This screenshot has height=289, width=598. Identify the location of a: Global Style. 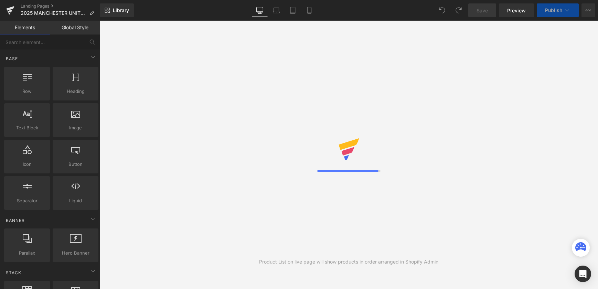
(75, 28).